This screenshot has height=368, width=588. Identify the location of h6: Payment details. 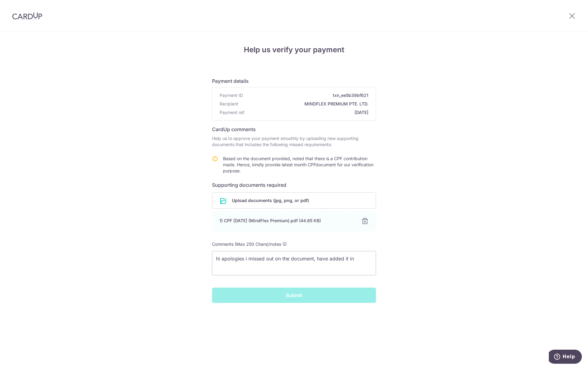
(294, 81).